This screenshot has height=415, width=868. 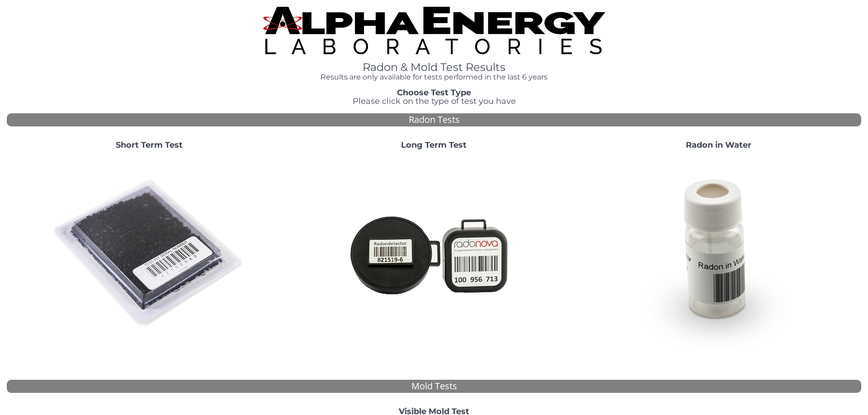 I want to click on strong: Long Term Test, so click(x=433, y=145).